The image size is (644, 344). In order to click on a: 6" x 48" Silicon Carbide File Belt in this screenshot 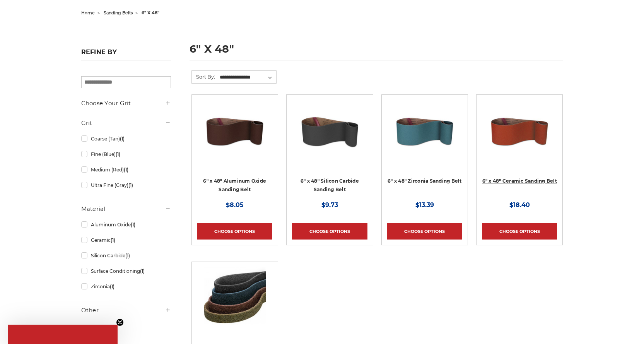, I will do `click(330, 138)`.